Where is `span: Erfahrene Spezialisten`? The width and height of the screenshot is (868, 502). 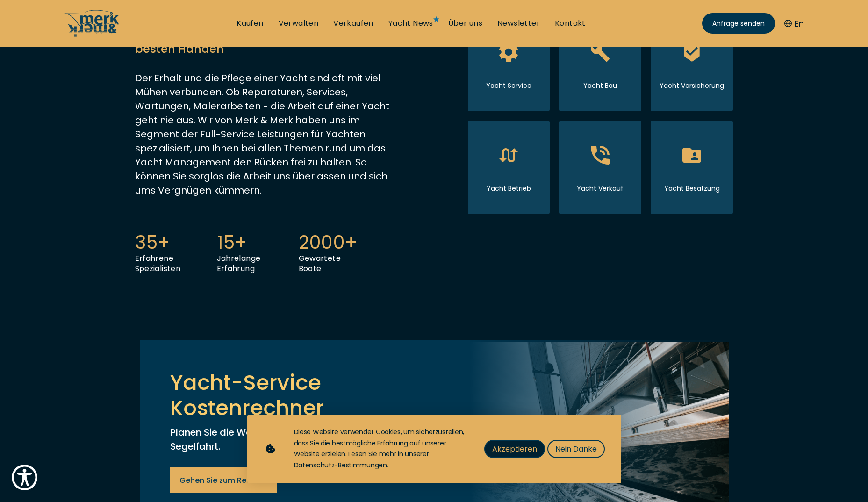
span: Erfahrene Spezialisten is located at coordinates (158, 263).